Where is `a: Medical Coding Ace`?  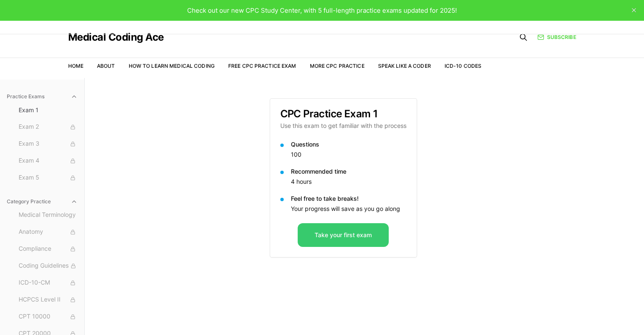 a: Medical Coding Ace is located at coordinates (116, 37).